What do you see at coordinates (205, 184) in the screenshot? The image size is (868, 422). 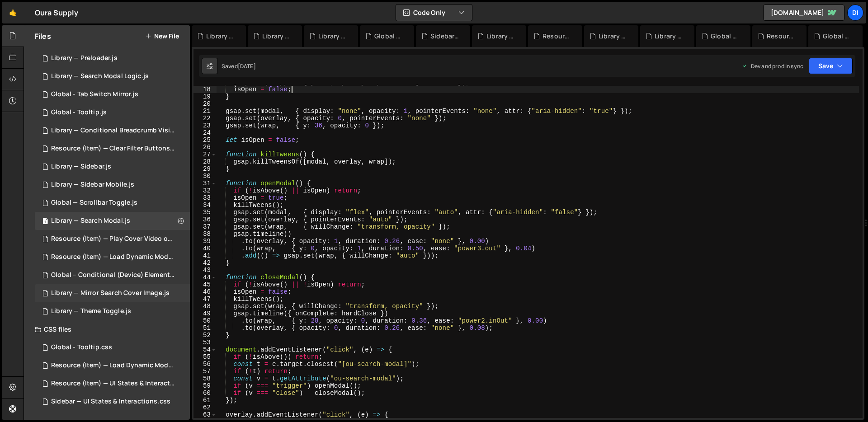 I see `div: 31` at bounding box center [205, 184].